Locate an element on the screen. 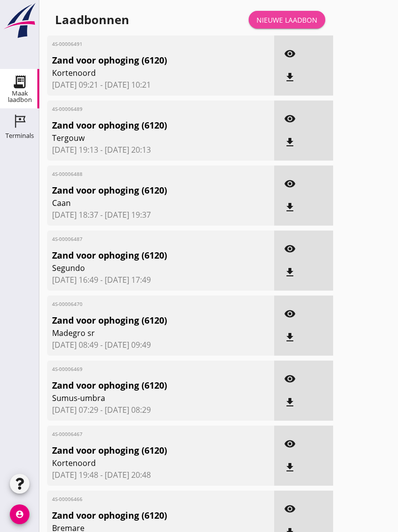 This screenshot has height=532, width=398. span: 4S-00006489 is located at coordinates (143, 109).